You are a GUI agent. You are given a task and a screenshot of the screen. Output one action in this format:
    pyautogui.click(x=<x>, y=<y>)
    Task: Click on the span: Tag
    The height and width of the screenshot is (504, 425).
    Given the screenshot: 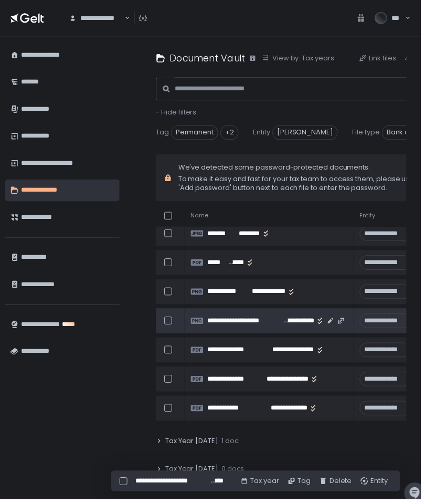 What is the action you would take?
    pyautogui.click(x=164, y=134)
    